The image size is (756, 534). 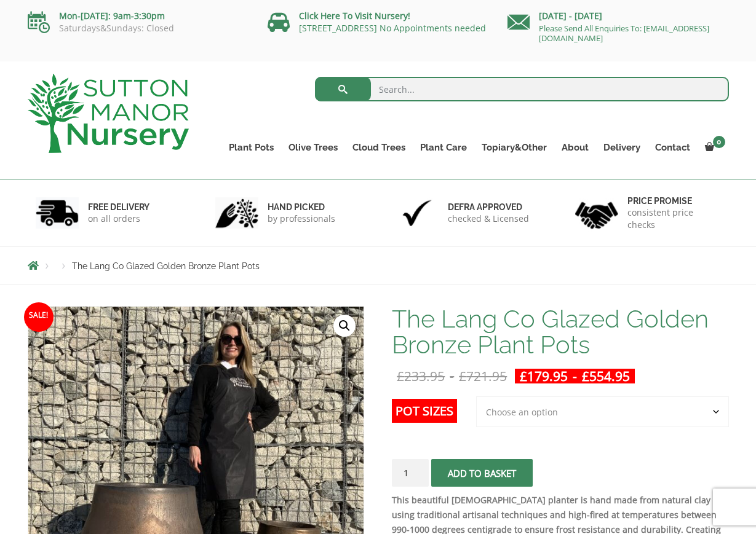 What do you see at coordinates (712, 147) in the screenshot?
I see `a: 0` at bounding box center [712, 147].